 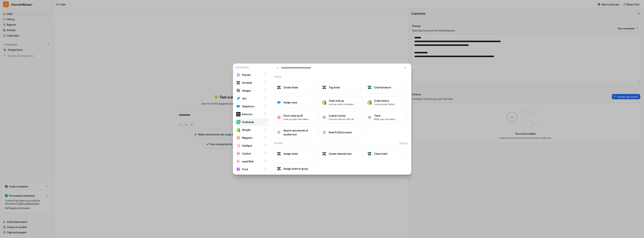 What do you see at coordinates (384, 100) in the screenshot?
I see `h3: Order history` at bounding box center [384, 100].